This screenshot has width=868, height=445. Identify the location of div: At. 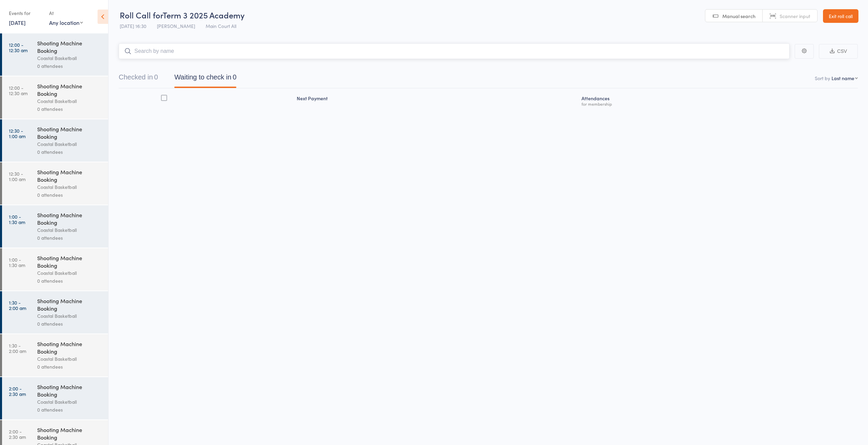
(66, 13).